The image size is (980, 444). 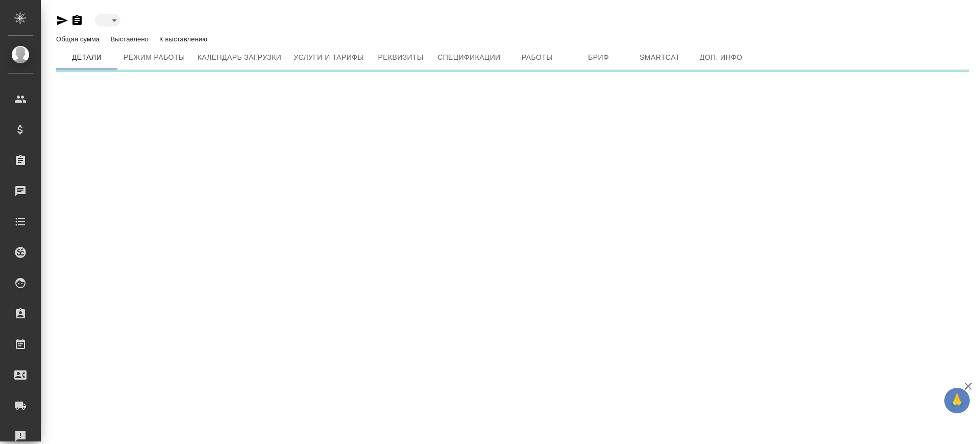 What do you see at coordinates (79, 39) in the screenshot?
I see `p: Общая сумма` at bounding box center [79, 39].